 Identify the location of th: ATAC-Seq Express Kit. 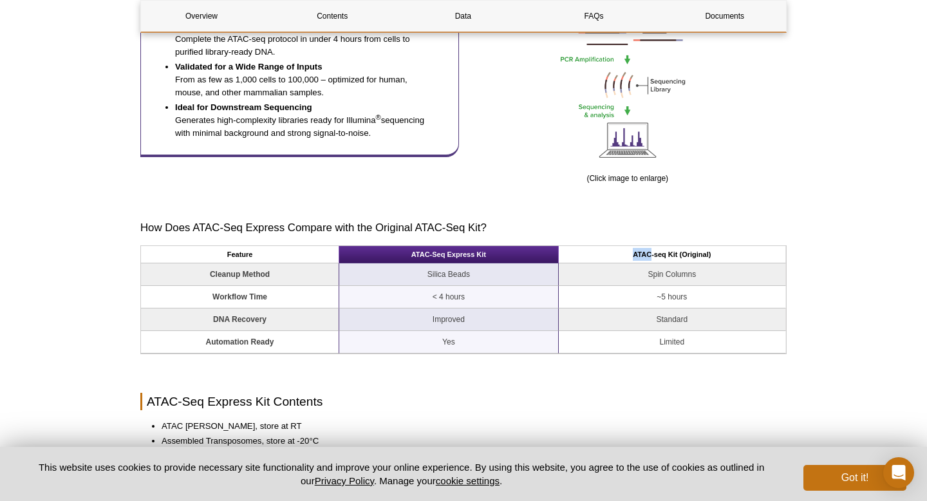
(449, 254).